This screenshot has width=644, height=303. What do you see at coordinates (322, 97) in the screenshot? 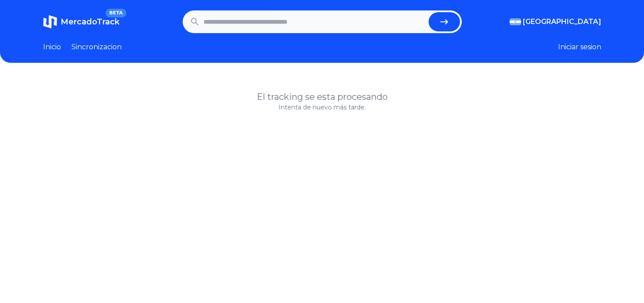
I see `h1: El tracking se esta procesando` at bounding box center [322, 97].